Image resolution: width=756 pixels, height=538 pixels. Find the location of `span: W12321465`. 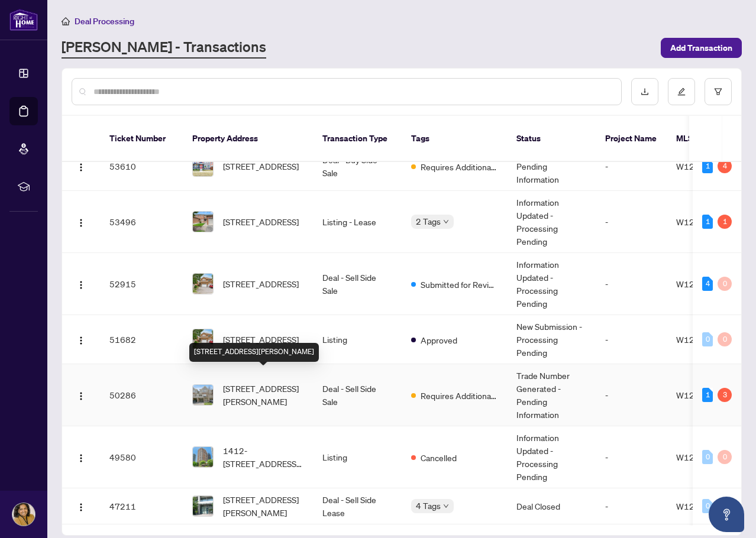

span: W12321465 is located at coordinates (701, 395).